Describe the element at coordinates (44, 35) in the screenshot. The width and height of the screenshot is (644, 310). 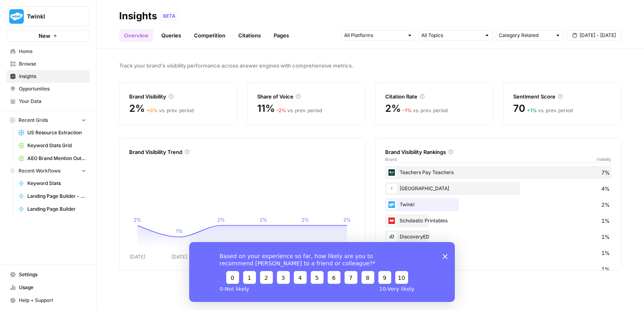
I see `button: 0` at that location.